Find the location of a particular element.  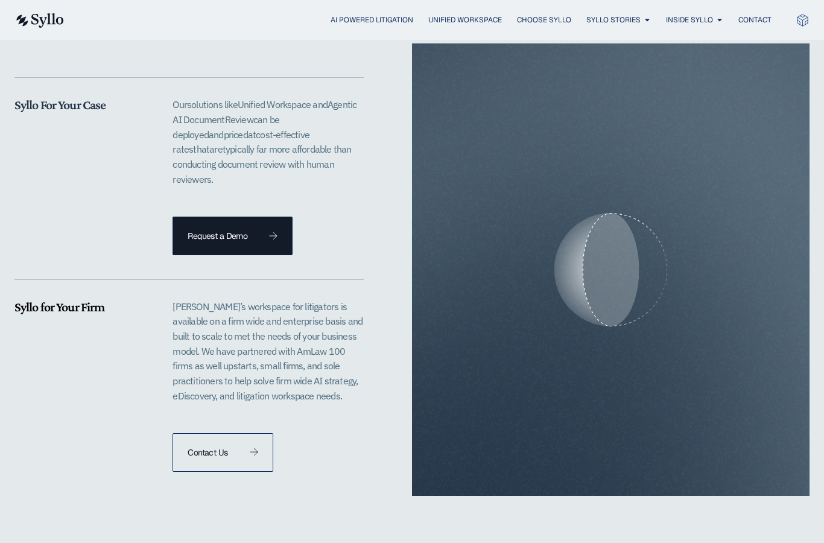

h5: Syllo for Your Firm is located at coordinates (86, 307).